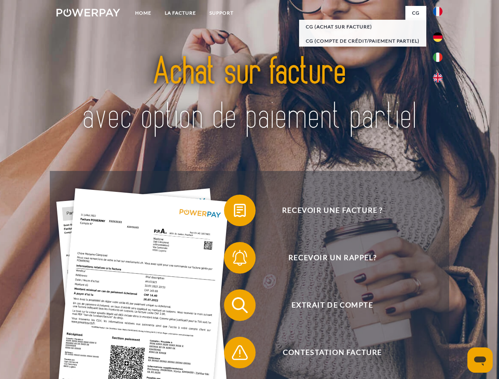  What do you see at coordinates (438, 37) in the screenshot?
I see `img: de` at bounding box center [438, 37].